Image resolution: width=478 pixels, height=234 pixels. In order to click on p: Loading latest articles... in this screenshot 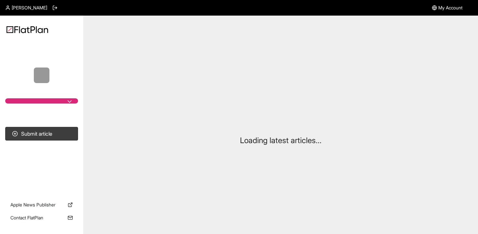, I will do `click(280, 141)`.